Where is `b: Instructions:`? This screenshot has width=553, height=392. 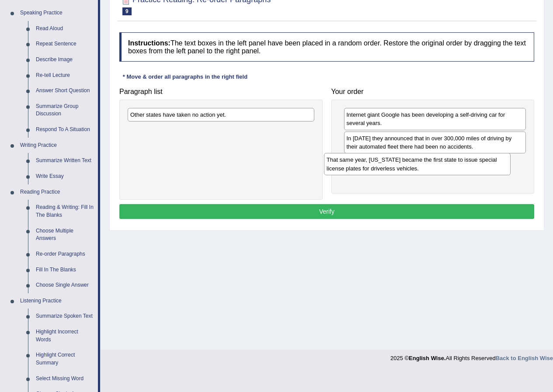 b: Instructions: is located at coordinates (149, 43).